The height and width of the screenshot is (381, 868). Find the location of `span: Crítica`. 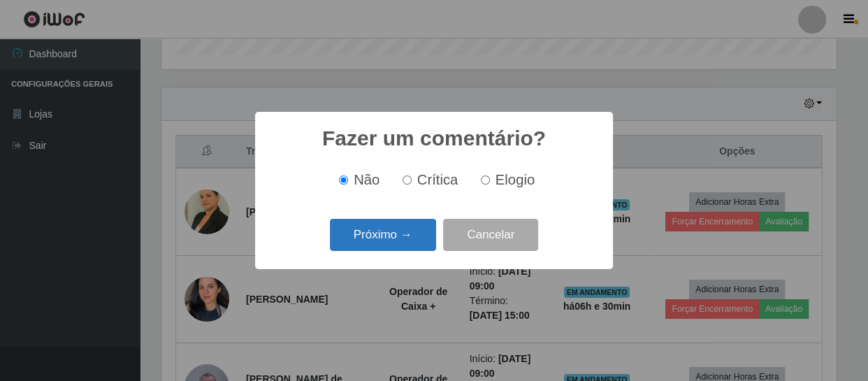

span: Crítica is located at coordinates (438, 180).